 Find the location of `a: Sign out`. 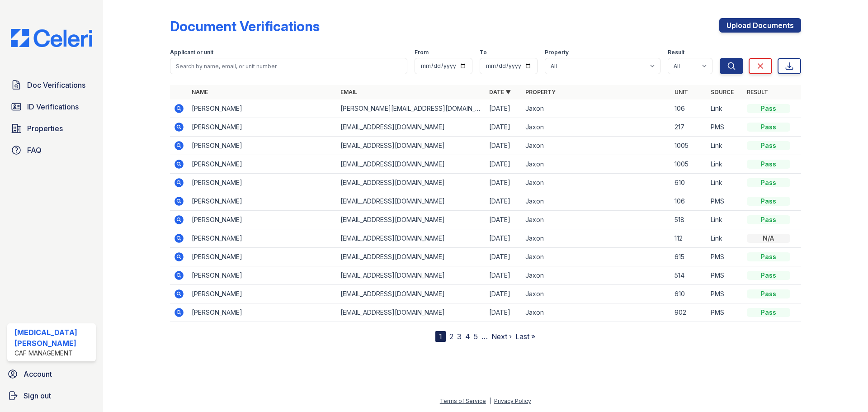

a: Sign out is located at coordinates (52, 396).